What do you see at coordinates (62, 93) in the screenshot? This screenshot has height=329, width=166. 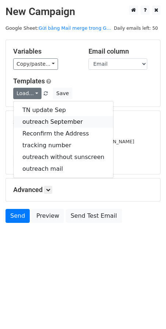 I see `button: Save` at bounding box center [62, 93].